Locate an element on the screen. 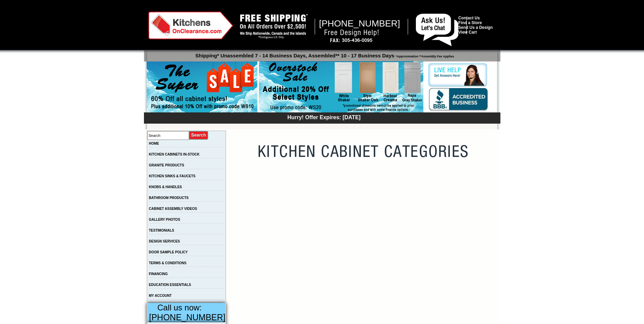  p: Shipping* Unassembled 7 - 14 Business Days, Assembled** 10 - 17 Business Days is located at coordinates (324, 54).